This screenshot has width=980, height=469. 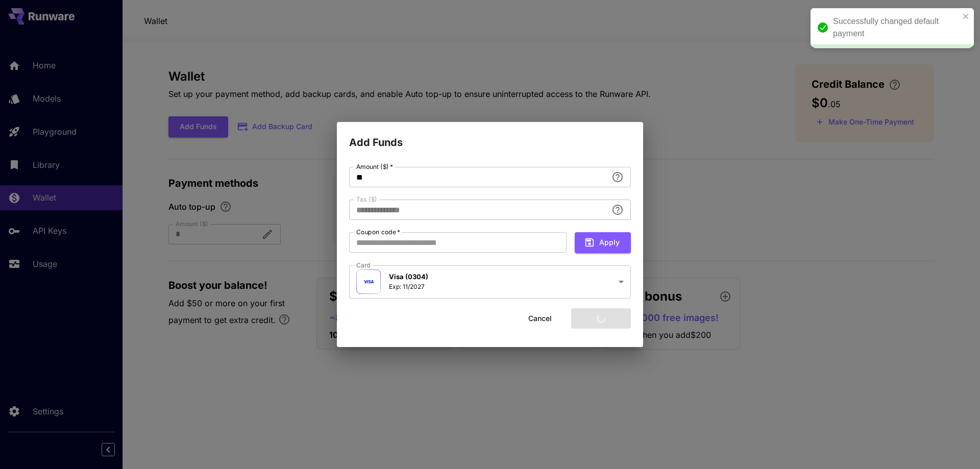 What do you see at coordinates (540, 319) in the screenshot?
I see `button: Cancel` at bounding box center [540, 319].